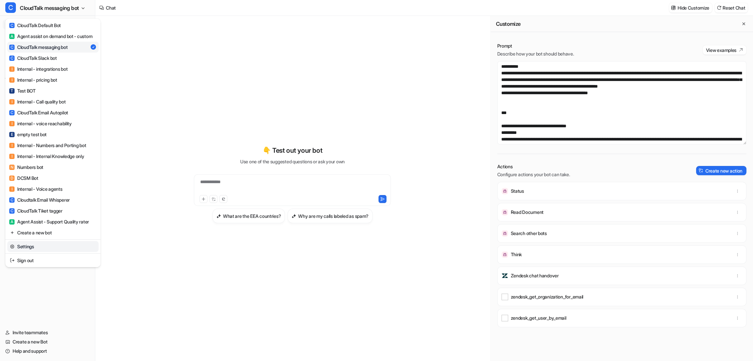  Describe the element at coordinates (12, 167) in the screenshot. I see `span: N` at that location.